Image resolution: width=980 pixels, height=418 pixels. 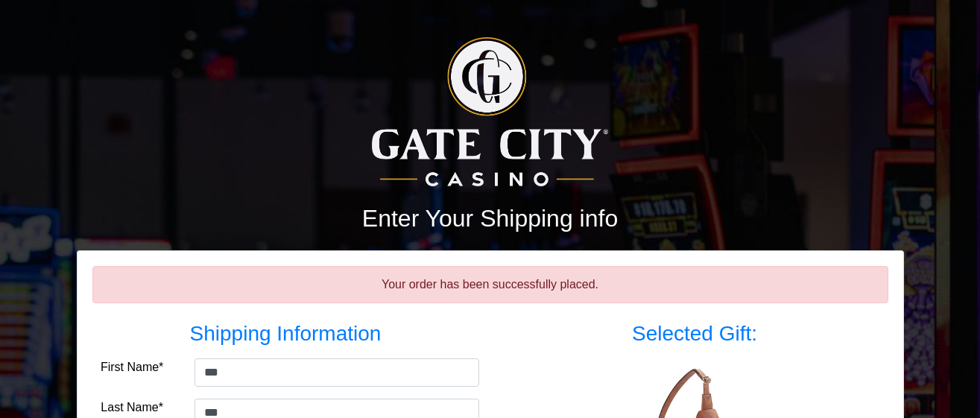 I want to click on h3: Selected Gift:, so click(x=695, y=334).